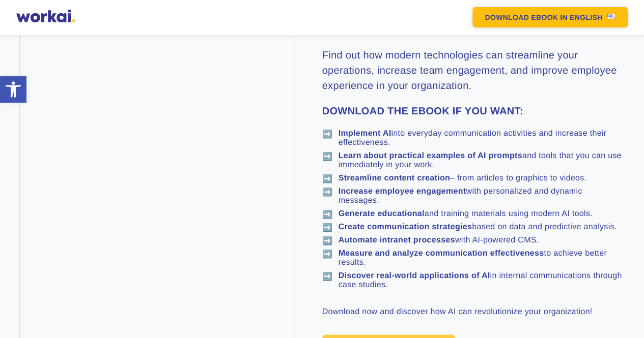 This screenshot has height=338, width=644. I want to click on a: the Terms of Use, so click(66, 106).